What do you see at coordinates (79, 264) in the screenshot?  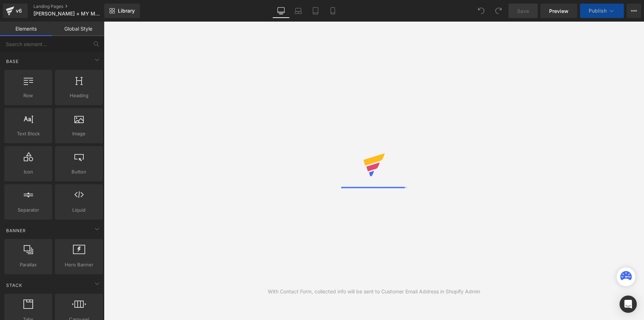 I see `span: Hero Banner` at bounding box center [79, 264].